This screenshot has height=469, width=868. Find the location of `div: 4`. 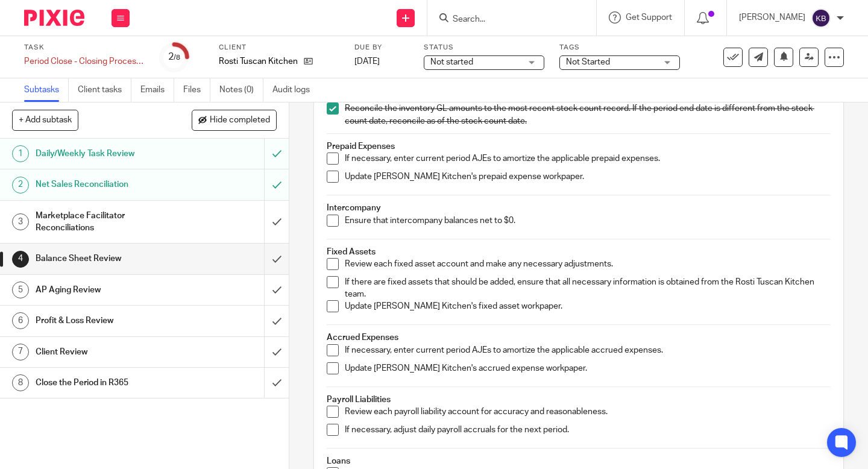

div: 4 is located at coordinates (20, 259).